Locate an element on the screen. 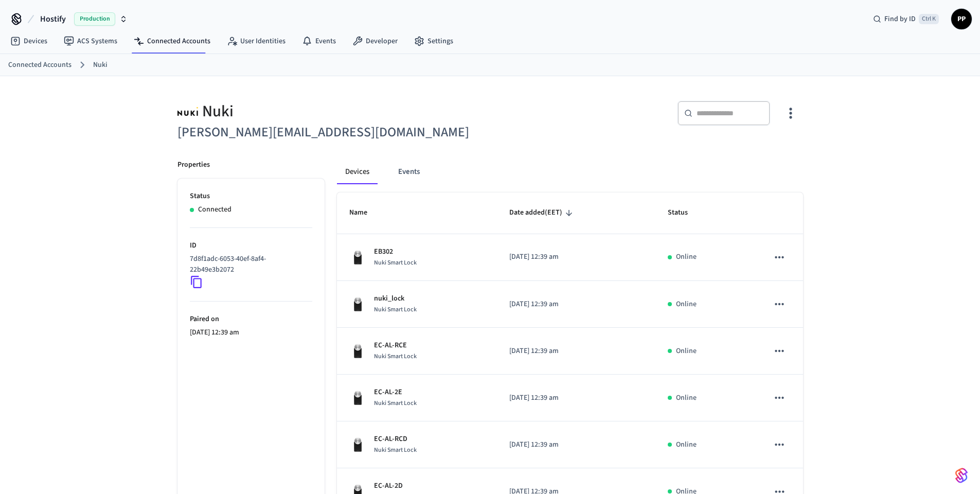 Image resolution: width=980 pixels, height=494 pixels. a: Events is located at coordinates (319, 41).